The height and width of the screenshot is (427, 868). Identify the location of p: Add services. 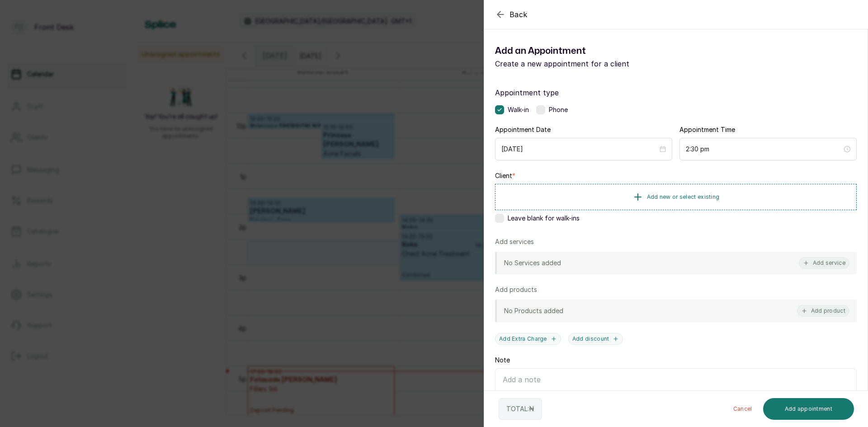
(515, 241).